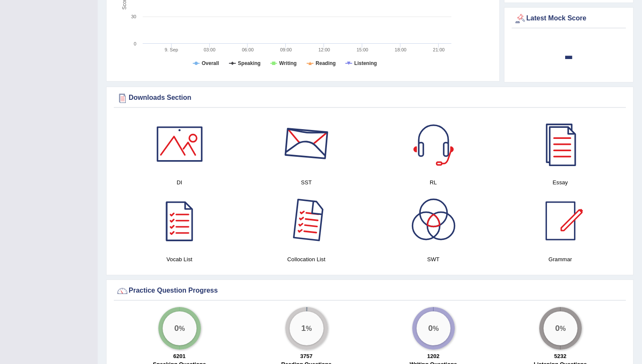 The width and height of the screenshot is (642, 364). I want to click on tspan: Listening, so click(365, 63).